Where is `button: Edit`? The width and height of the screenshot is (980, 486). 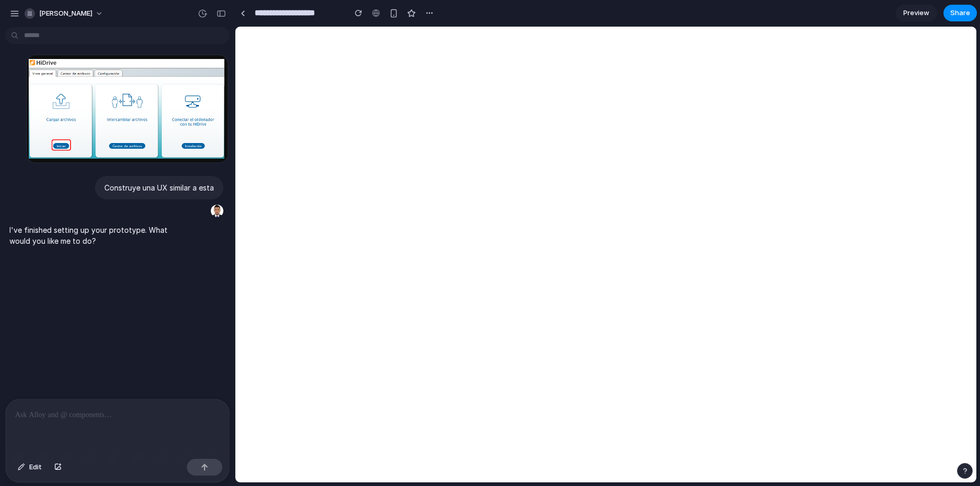
button: Edit is located at coordinates (30, 467).